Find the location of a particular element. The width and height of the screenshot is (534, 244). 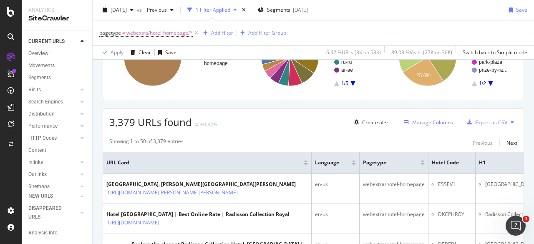

a: Inlinks is located at coordinates (53, 162).